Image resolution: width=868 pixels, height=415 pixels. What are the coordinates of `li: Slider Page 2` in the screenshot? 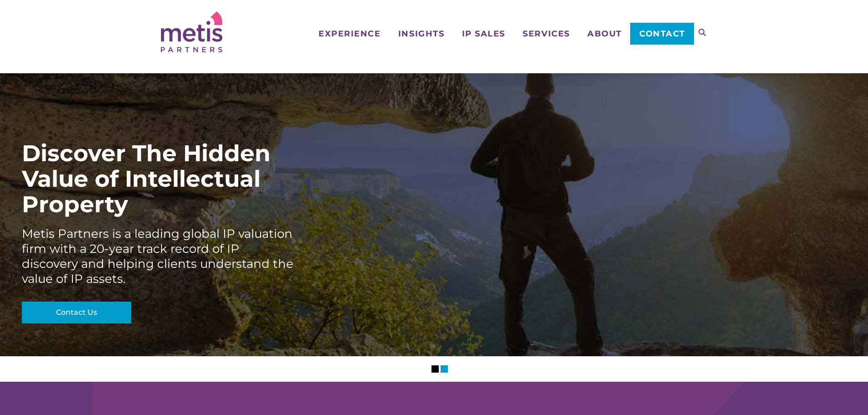 It's located at (444, 368).